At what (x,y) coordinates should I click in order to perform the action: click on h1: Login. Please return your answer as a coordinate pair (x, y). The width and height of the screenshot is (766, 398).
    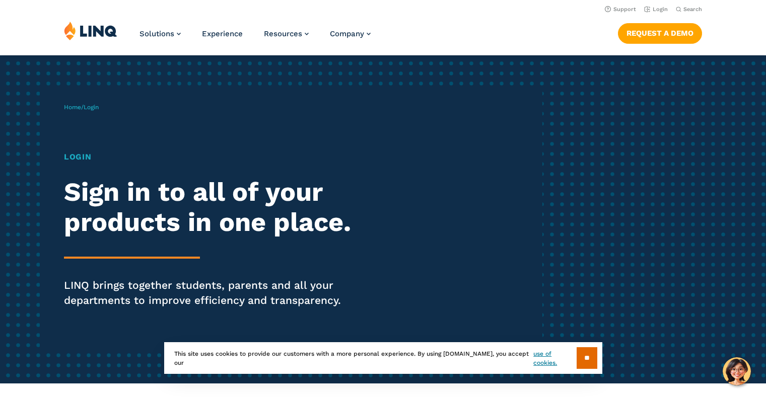
    Looking at the image, I should click on (212, 157).